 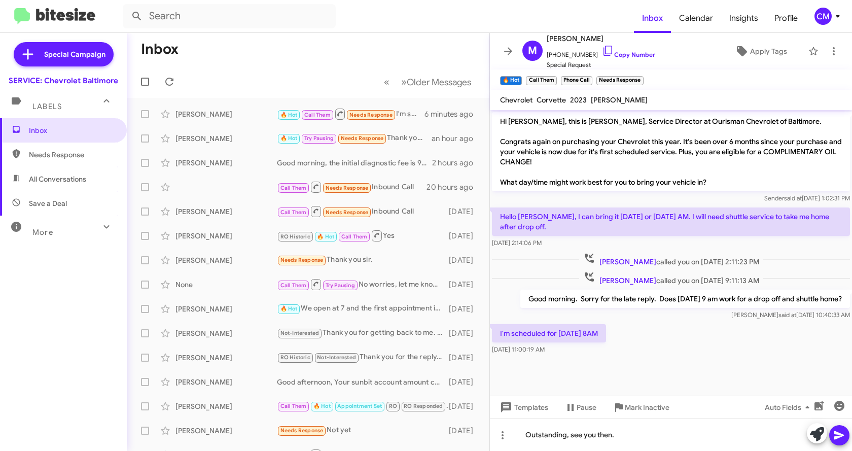 I want to click on span: More, so click(x=43, y=232).